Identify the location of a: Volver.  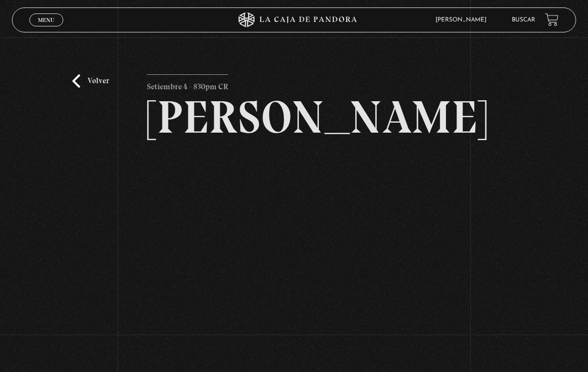
(91, 81).